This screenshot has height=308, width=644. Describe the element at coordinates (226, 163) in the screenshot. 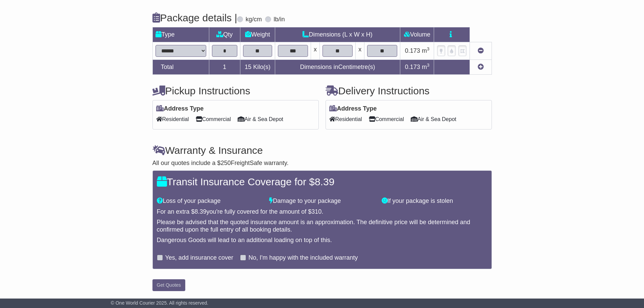

I see `span: 250` at that location.